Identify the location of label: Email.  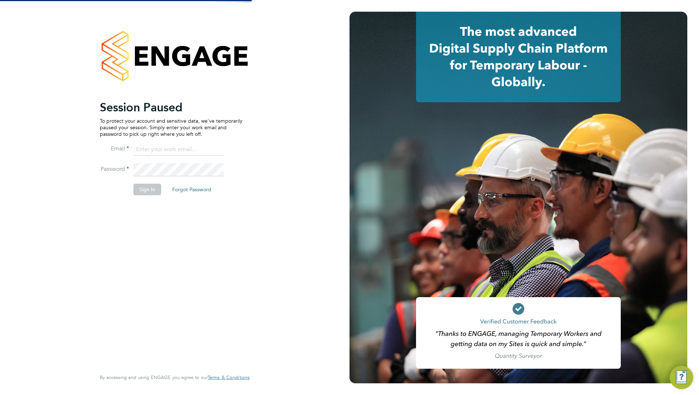
(114, 149).